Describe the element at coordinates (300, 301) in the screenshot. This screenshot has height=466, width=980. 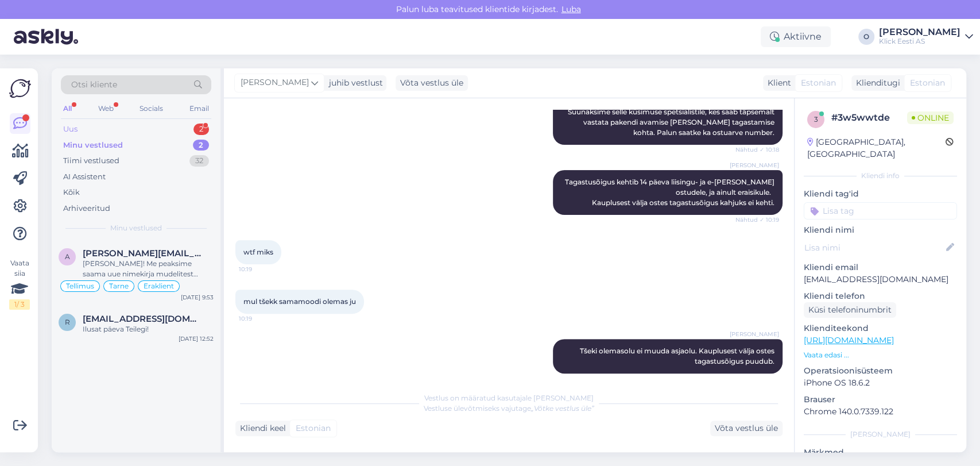
I see `span: mul tšekk samamoodi olemas ju` at that location.